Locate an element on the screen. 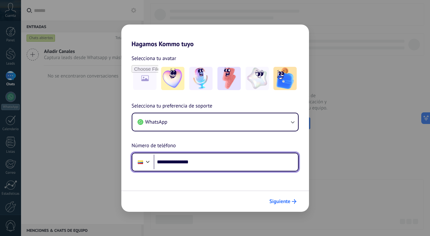 Image resolution: width=430 pixels, height=236 pixels. span: Selecciona tu preferencia de soporte is located at coordinates (172, 106).